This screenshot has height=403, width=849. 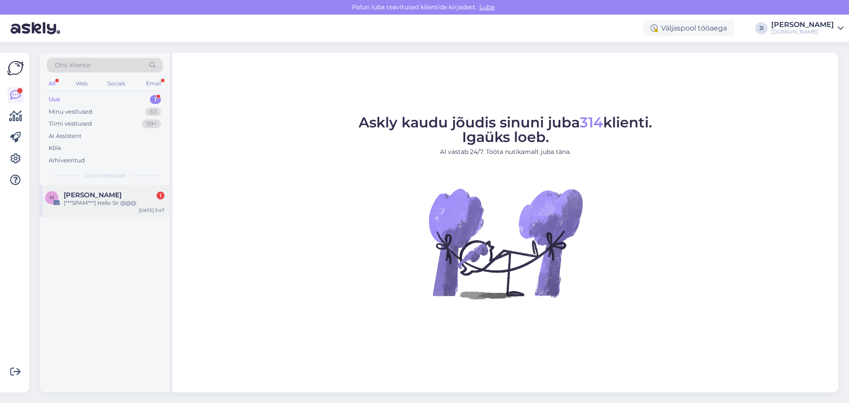 What do you see at coordinates (54, 100) in the screenshot?
I see `div: Uus` at bounding box center [54, 100].